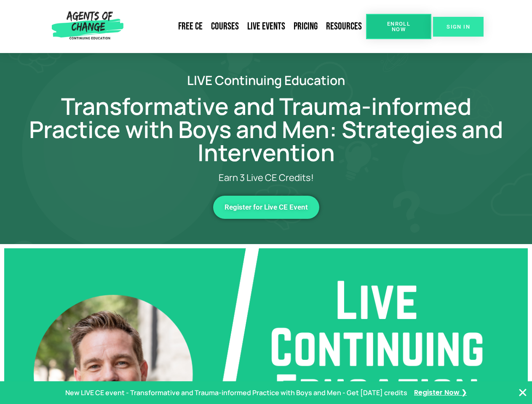  Describe the element at coordinates (266, 80) in the screenshot. I see `h2: LIVE Continuing Education` at that location.